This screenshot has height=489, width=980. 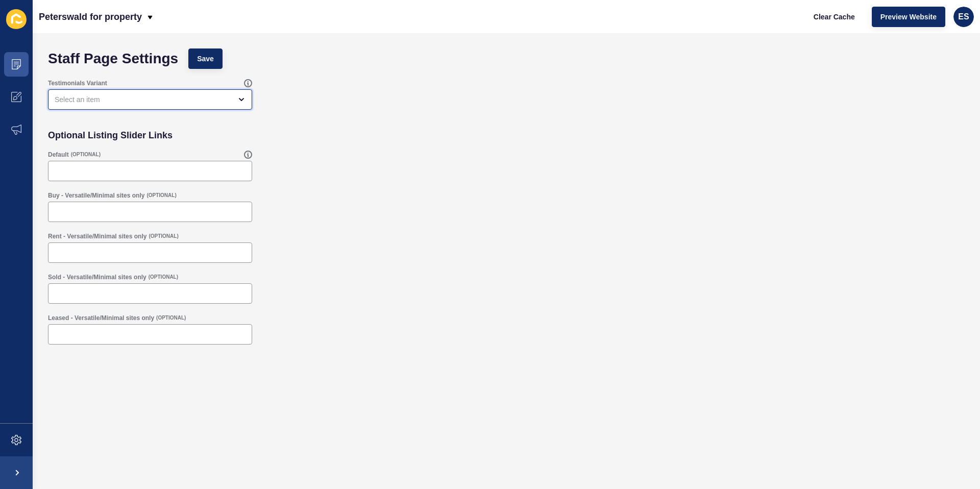 What do you see at coordinates (150, 99) in the screenshot?
I see `div: open menu` at bounding box center [150, 99].